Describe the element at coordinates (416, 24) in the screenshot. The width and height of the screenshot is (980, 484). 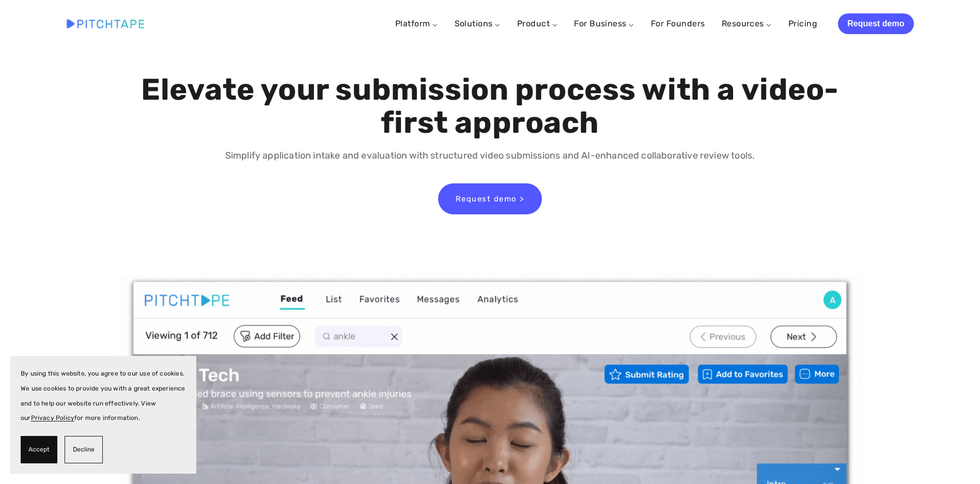
I see `a: Platform ⌵` at that location.